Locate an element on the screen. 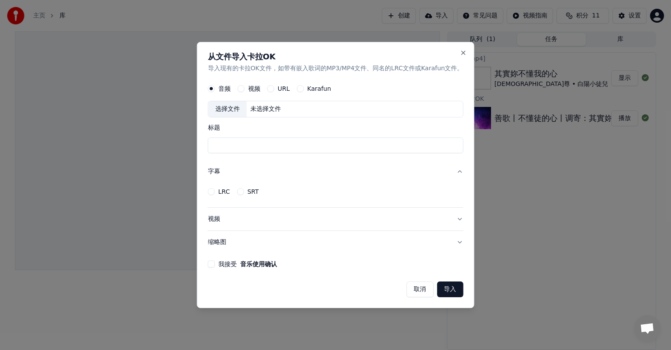 The height and width of the screenshot is (350, 671). label: LRC is located at coordinates (224, 192).